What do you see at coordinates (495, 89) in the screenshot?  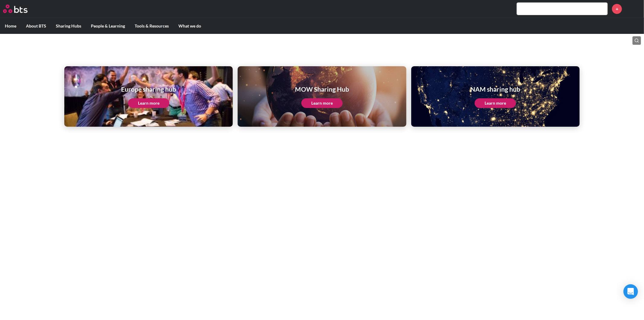 I see `h1: NAM sharing hub` at bounding box center [495, 89].